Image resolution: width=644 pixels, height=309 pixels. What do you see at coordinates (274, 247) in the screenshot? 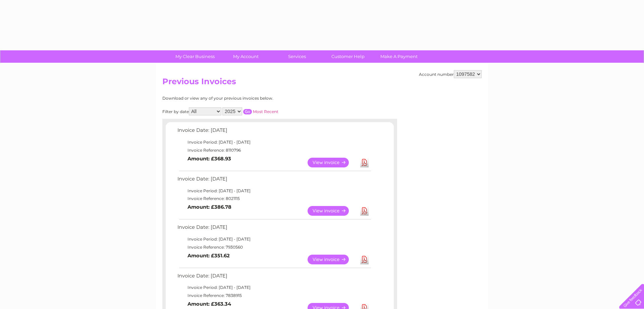
I see `td: Invoice Reference: 7930560` at bounding box center [274, 247].